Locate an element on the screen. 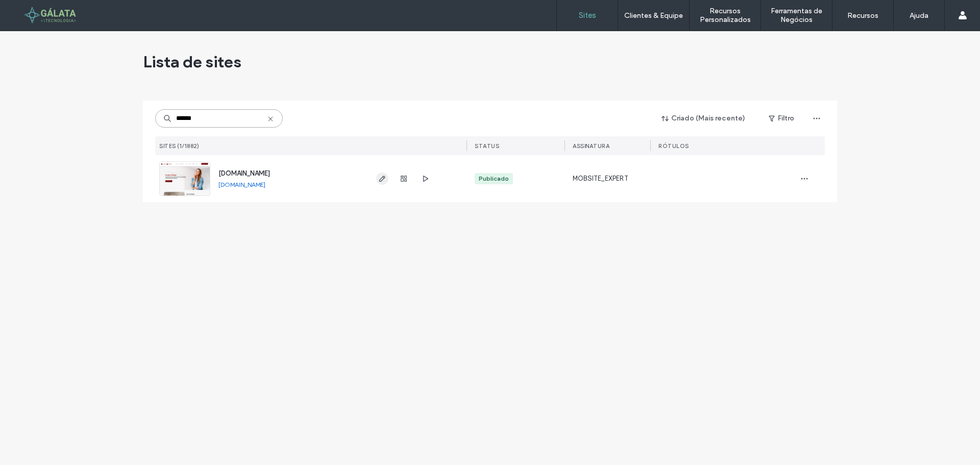  label: Recursos is located at coordinates (863, 15).